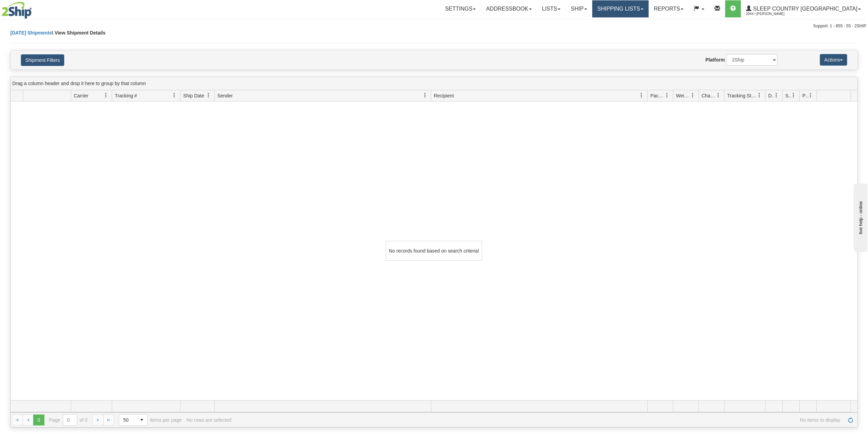  I want to click on a: Settings, so click(460, 9).